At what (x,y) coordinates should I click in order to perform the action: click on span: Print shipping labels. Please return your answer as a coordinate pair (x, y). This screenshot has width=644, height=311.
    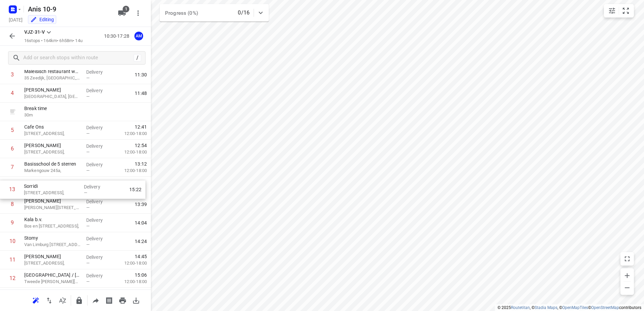
    Looking at the image, I should click on (109, 300).